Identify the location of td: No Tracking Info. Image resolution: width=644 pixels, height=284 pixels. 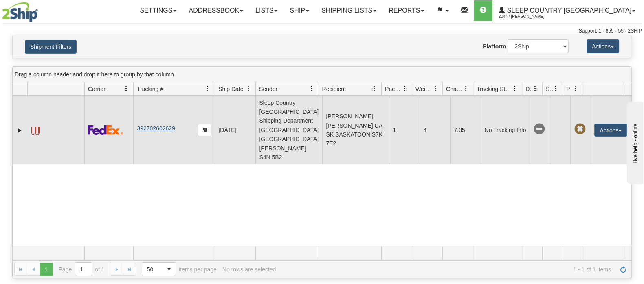
(505, 130).